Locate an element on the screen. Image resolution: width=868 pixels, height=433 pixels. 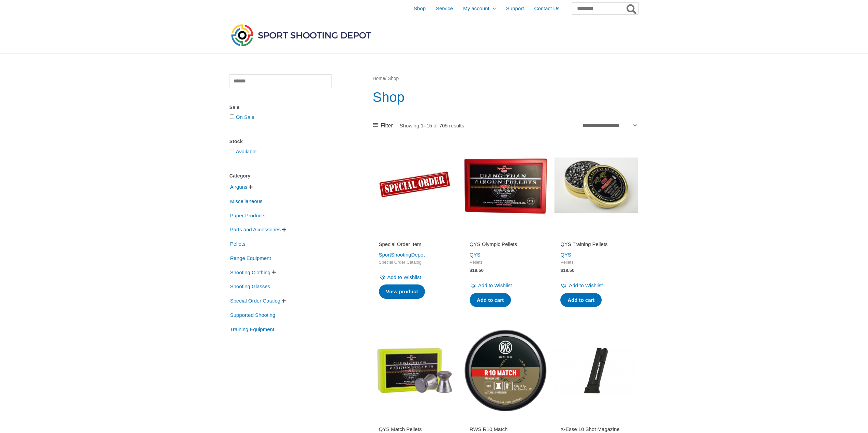
a: Filter is located at coordinates (383, 126).